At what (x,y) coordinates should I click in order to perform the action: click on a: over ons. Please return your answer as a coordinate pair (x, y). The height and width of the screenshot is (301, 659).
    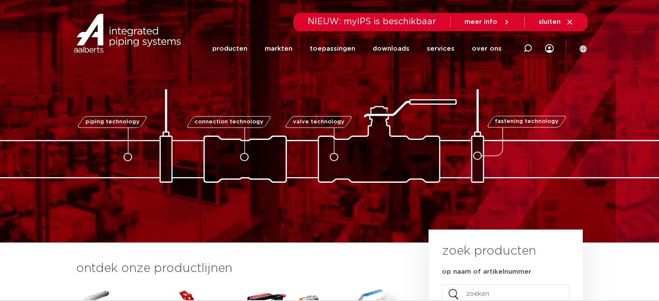
    Looking at the image, I should click on (486, 49).